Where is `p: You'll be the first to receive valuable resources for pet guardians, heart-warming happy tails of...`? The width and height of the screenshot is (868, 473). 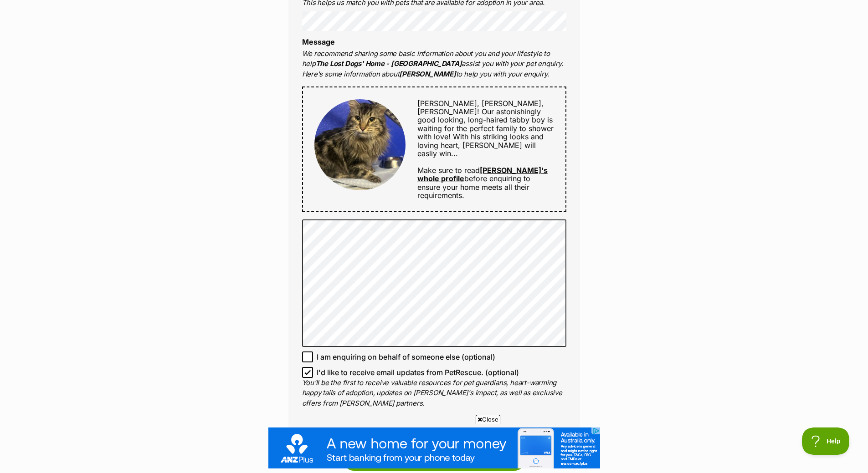 p: You'll be the first to receive valuable resources for pet guardians, heart-warming happy tails of... is located at coordinates (434, 393).